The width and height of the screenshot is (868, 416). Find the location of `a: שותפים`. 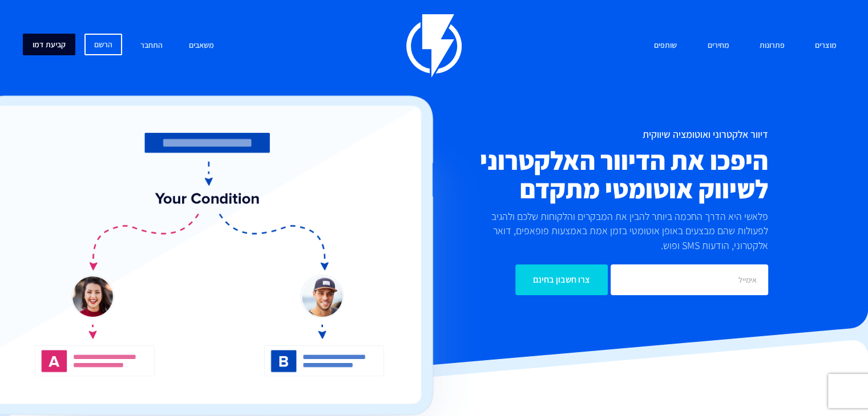

a: שותפים is located at coordinates (665, 46).